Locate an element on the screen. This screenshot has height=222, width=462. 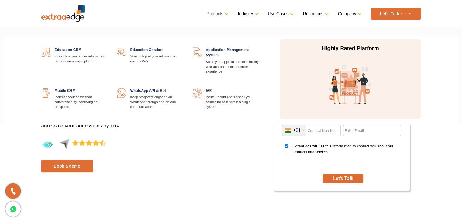
a: Resources is located at coordinates (315, 14).